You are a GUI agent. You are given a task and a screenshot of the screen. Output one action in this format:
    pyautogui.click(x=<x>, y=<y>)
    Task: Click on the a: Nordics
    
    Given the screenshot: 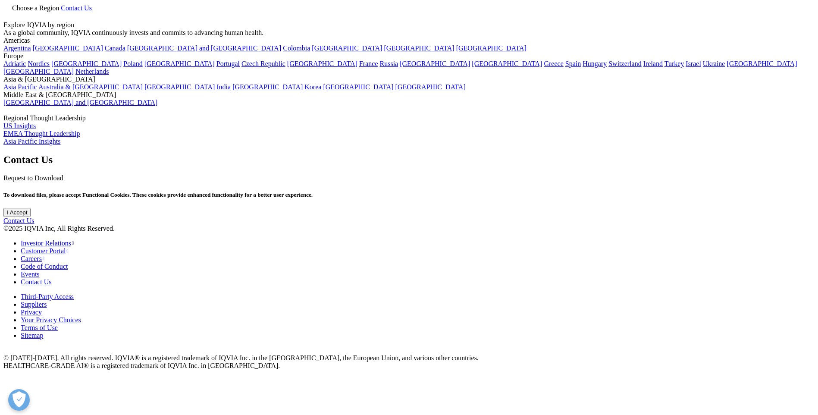 What is the action you would take?
    pyautogui.click(x=38, y=63)
    